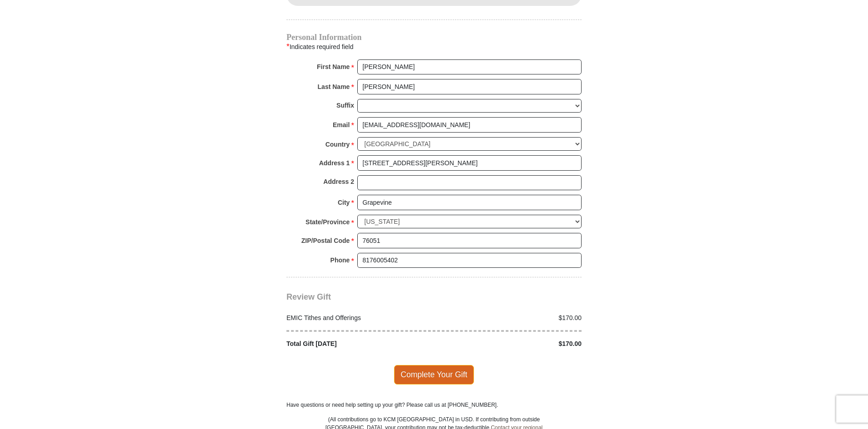 The width and height of the screenshot is (868, 429). What do you see at coordinates (434, 47) in the screenshot?
I see `div: Indicates required field` at bounding box center [434, 47].